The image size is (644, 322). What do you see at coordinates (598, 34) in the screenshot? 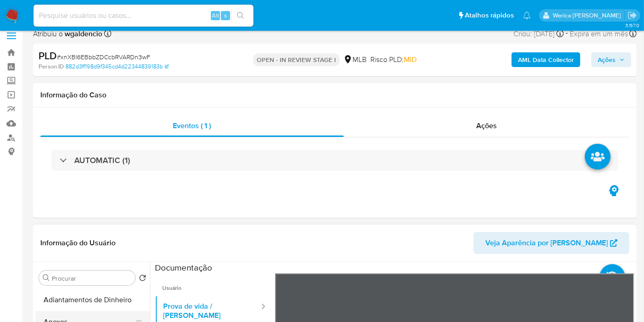
I see `span: Expira em um mês` at bounding box center [598, 34].